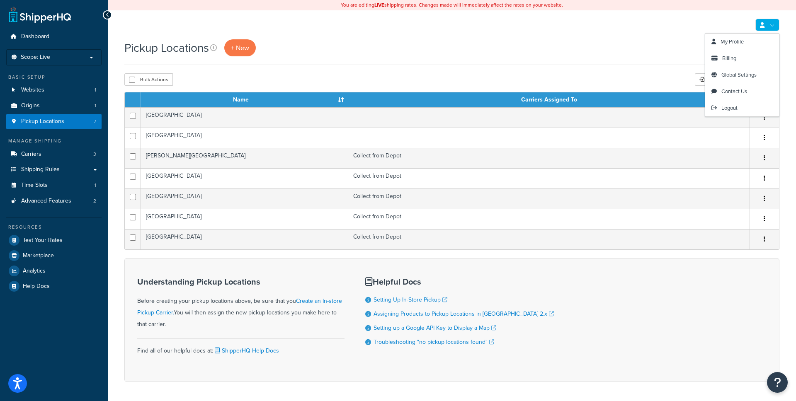  Describe the element at coordinates (54, 122) in the screenshot. I see `a: Pickup Locations 7` at that location.